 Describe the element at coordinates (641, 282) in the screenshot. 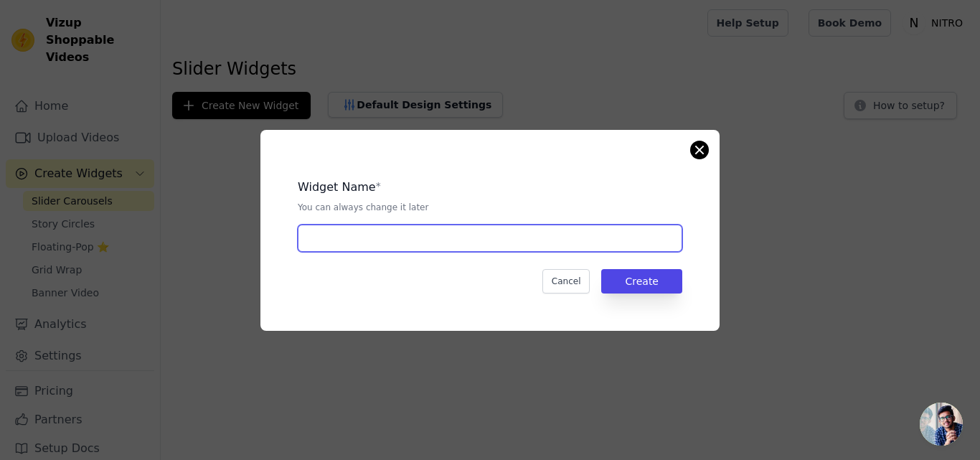

I see `button: Create` at that location.